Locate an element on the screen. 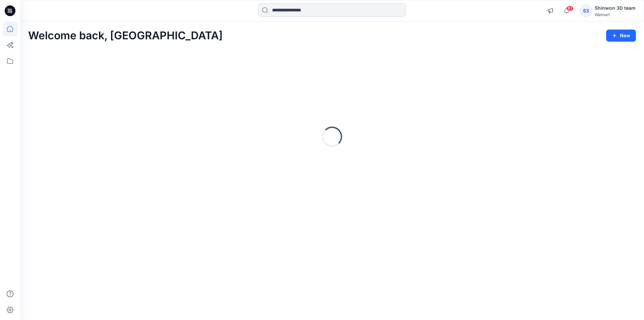 The width and height of the screenshot is (644, 320). div: Walmart is located at coordinates (615, 14).